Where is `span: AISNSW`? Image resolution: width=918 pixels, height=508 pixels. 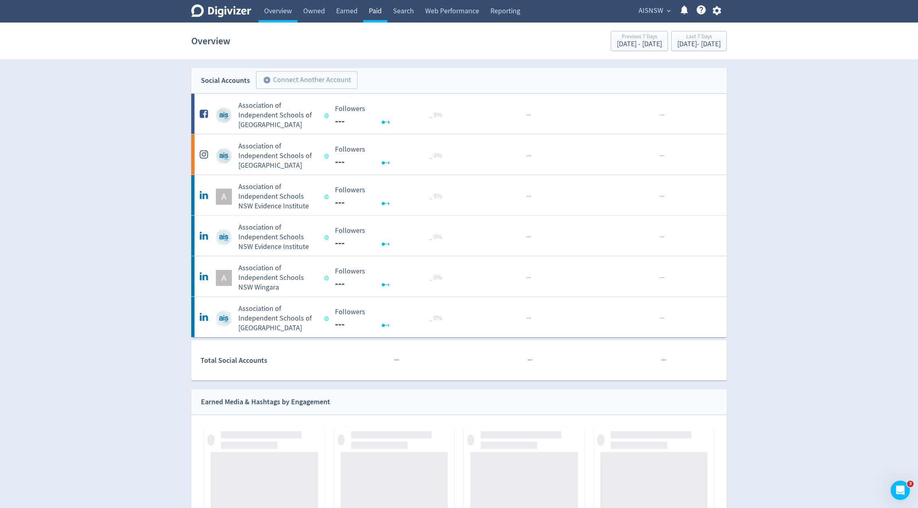 span: AISNSW is located at coordinates (650, 11).